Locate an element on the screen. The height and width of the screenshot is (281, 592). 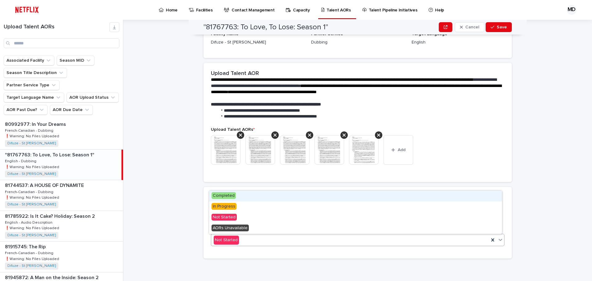
span: Target Language is located at coordinates (429, 34).